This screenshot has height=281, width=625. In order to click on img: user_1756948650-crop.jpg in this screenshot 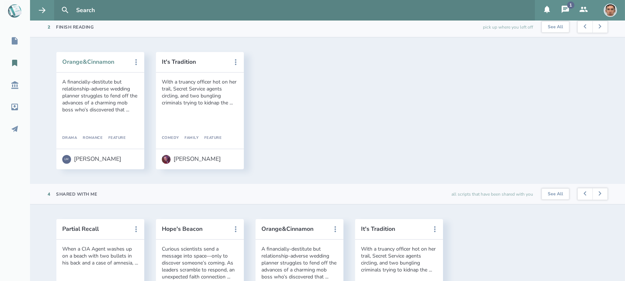, I will do `click(610, 10)`.